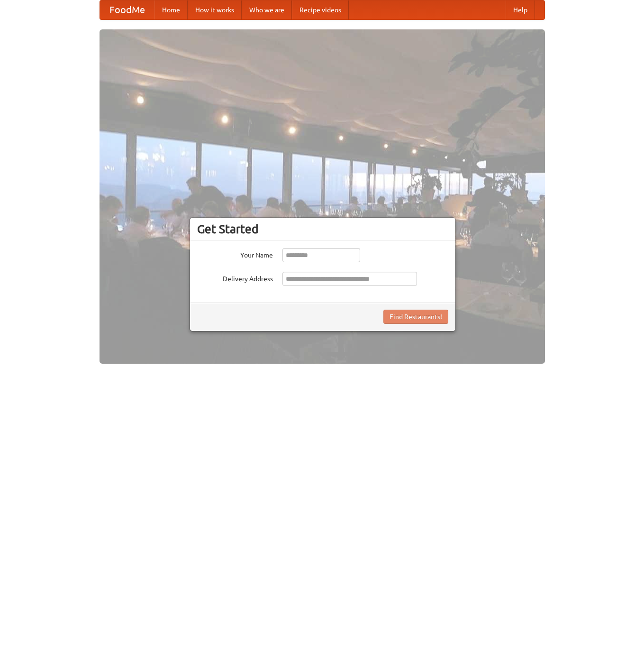 The image size is (644, 671). What do you see at coordinates (214, 10) in the screenshot?
I see `a: How it works` at bounding box center [214, 10].